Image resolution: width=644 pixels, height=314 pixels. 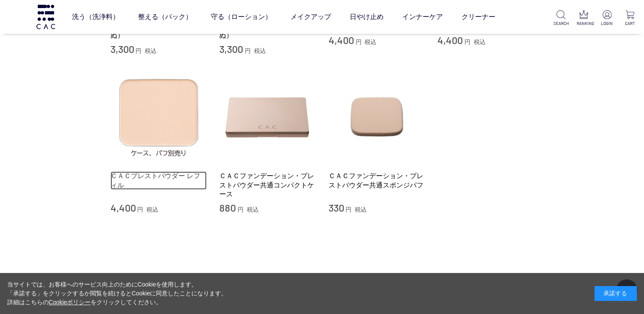 I want to click on p: LOGIN, so click(x=606, y=24).